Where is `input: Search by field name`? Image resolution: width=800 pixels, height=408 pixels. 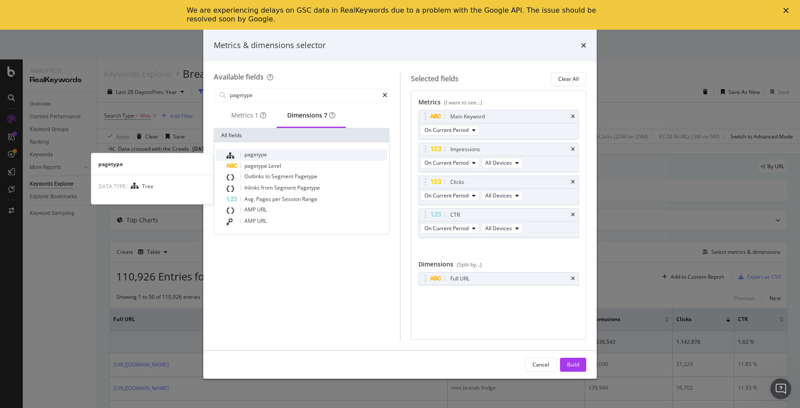 input: Search by field name is located at coordinates (305, 95).